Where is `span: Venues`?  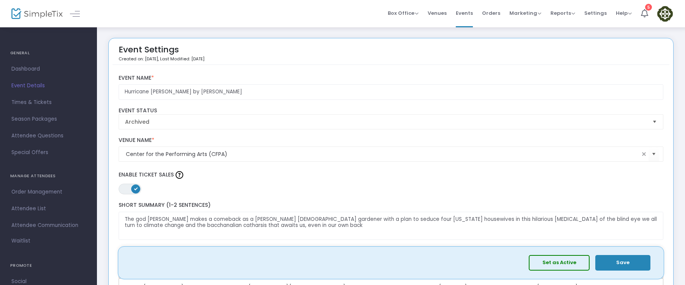 span: Venues is located at coordinates (437, 13).